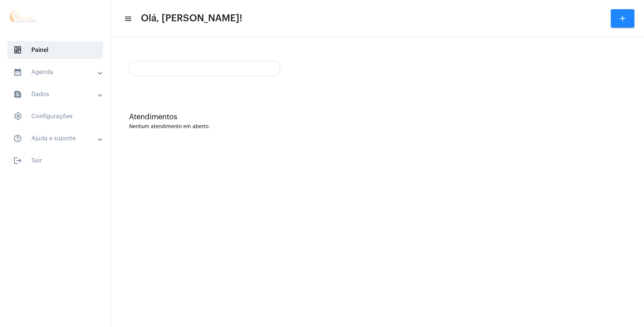  Describe the element at coordinates (56, 72) in the screenshot. I see `mat-panel-title: Agenda` at that location.